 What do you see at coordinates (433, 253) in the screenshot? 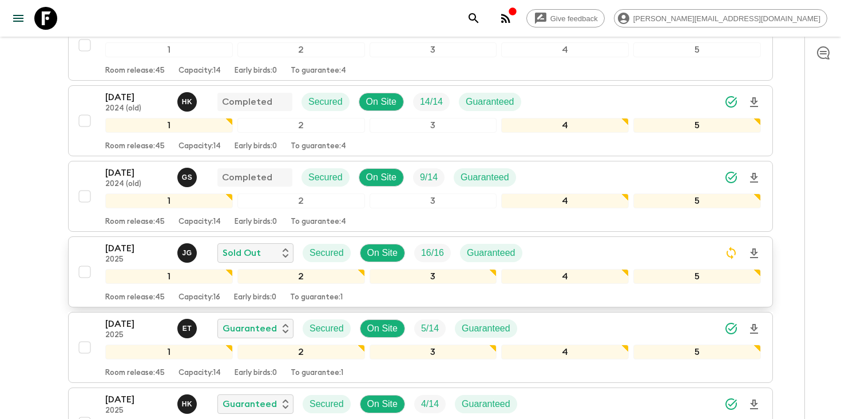
I see `p: 16 / 16` at bounding box center [433, 253].